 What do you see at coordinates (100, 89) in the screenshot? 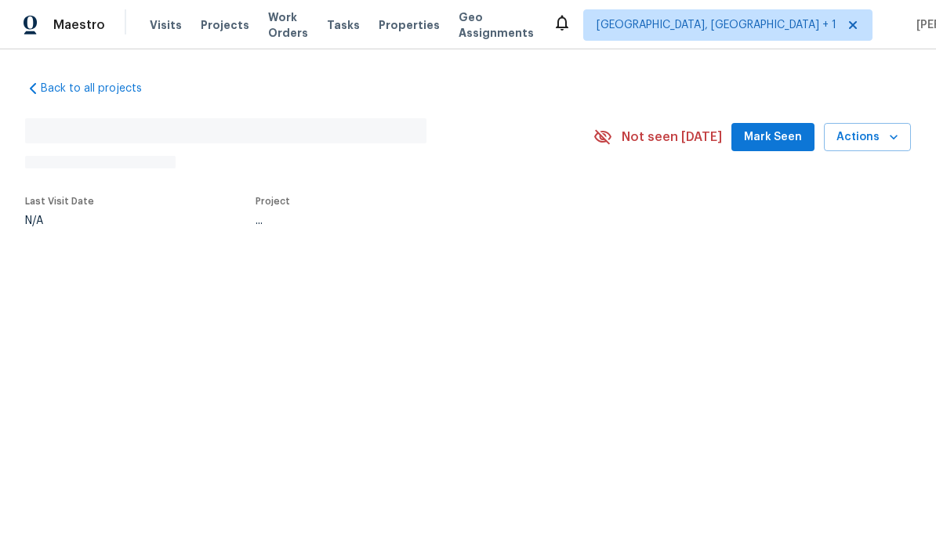
I see `a: Back to all projects` at bounding box center [100, 89].